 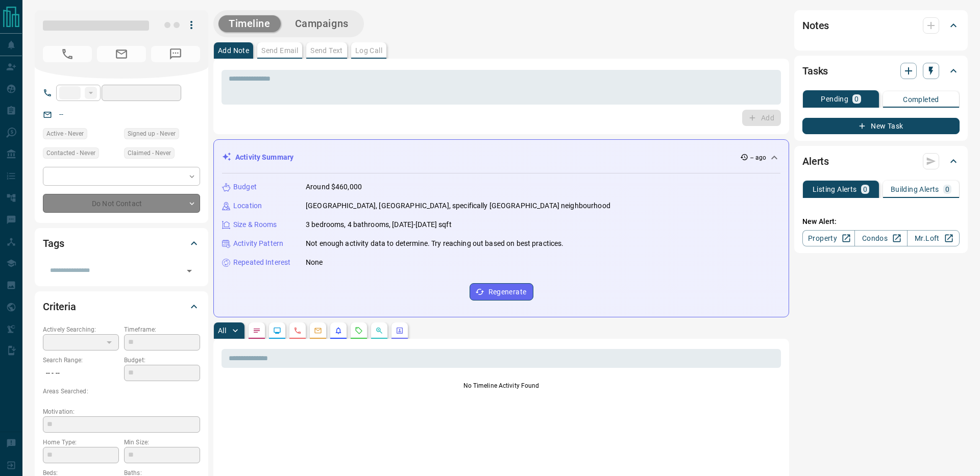 I want to click on p: Motivation:, so click(x=121, y=412).